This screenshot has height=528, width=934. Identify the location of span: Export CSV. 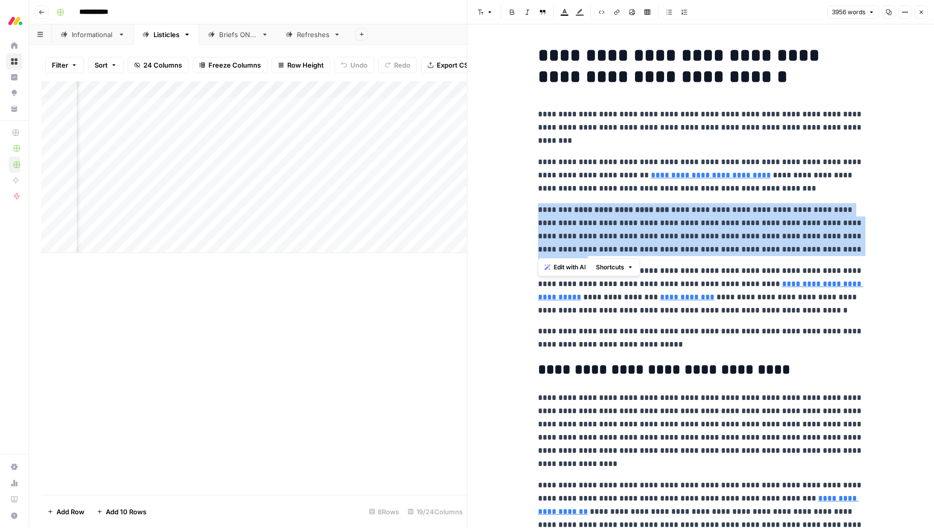
(455, 65).